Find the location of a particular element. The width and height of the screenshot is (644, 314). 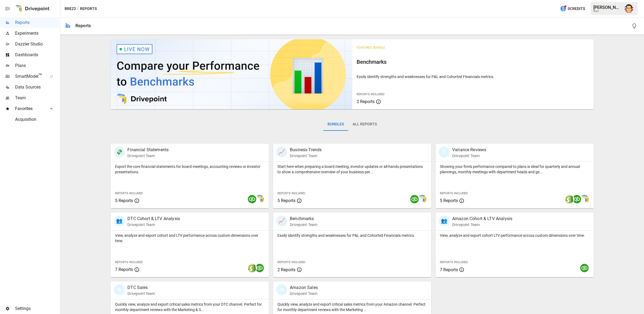

h6: Benchmarks is located at coordinates (473, 62).